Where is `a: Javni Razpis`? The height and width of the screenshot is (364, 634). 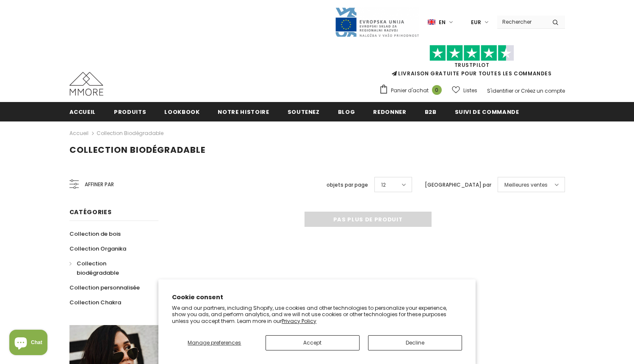
a: Javni Razpis is located at coordinates (377, 22).